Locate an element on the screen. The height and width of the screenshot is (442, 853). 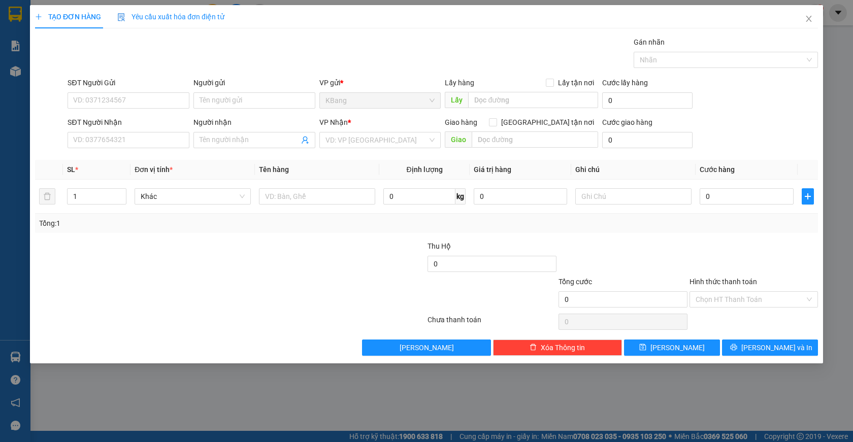
span: Giá trị hàng is located at coordinates (493, 170).